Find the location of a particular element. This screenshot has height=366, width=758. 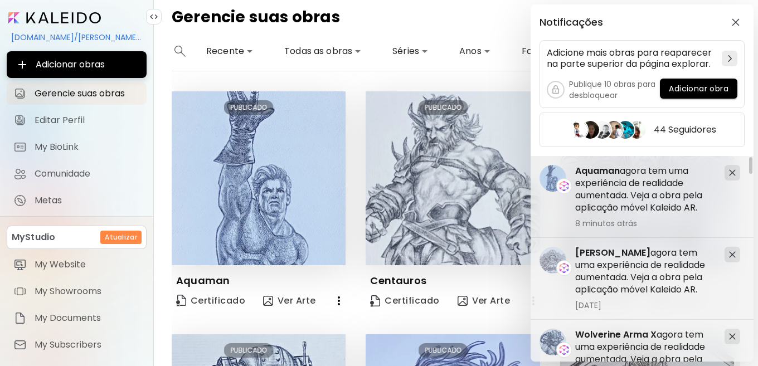

span: Aquaman is located at coordinates (598, 171).